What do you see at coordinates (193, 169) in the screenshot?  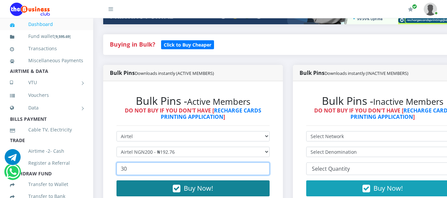 I see `input: Enter Quantity` at bounding box center [193, 169].